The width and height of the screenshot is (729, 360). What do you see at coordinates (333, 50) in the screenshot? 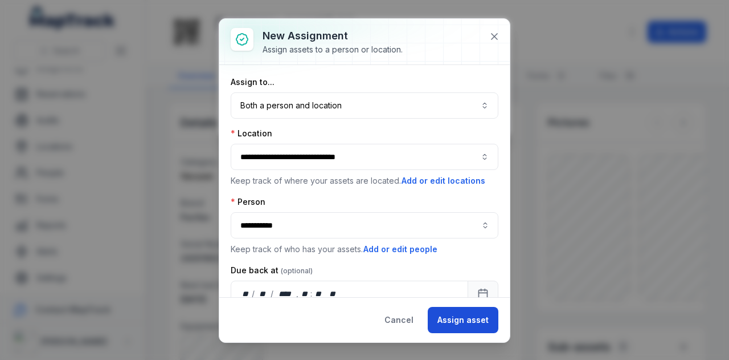
I see `div: Assign assets to a person or location.` at bounding box center [333, 50].